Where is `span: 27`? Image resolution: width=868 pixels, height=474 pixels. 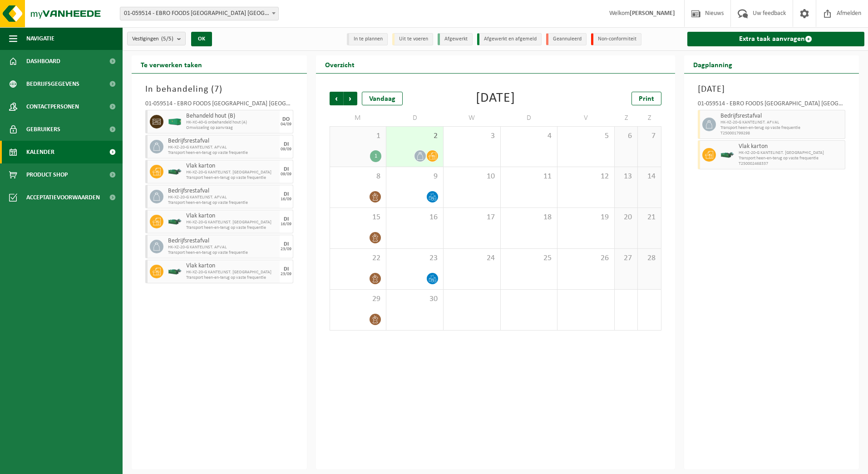
span: 27 is located at coordinates (626, 259).